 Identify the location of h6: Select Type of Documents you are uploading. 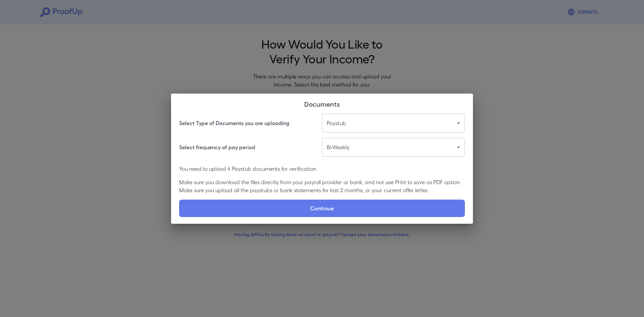
(234, 123).